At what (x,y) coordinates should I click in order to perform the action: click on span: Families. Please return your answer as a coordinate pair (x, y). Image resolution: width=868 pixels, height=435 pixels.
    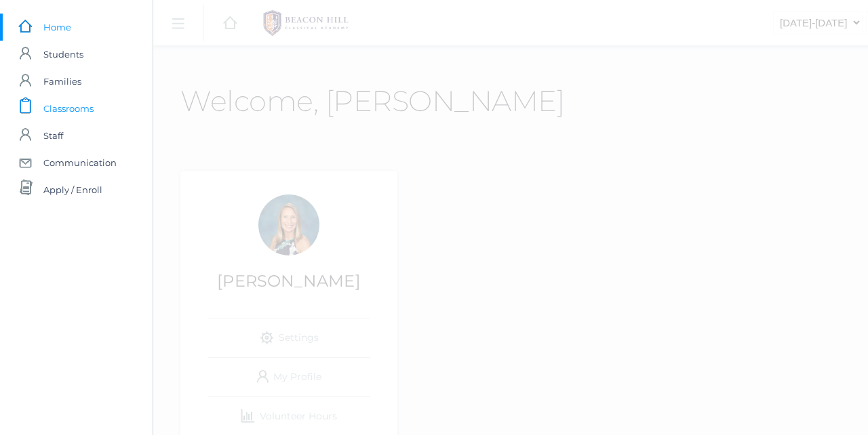
    Looking at the image, I should click on (63, 82).